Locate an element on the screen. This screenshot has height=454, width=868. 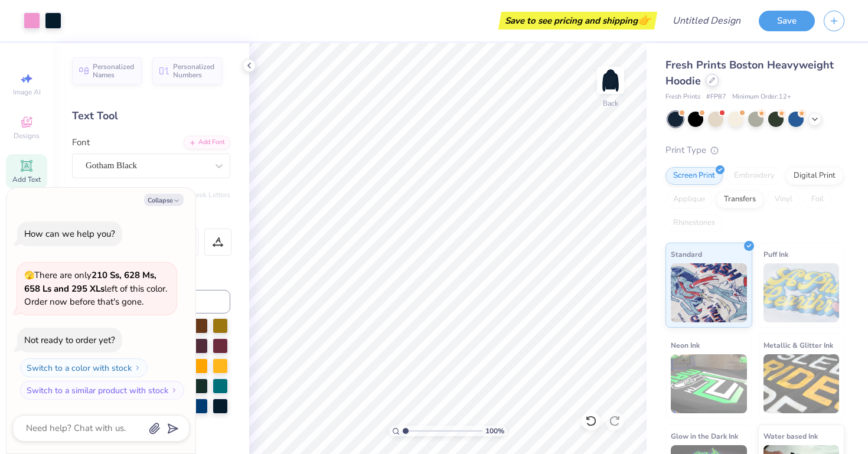
span: Add Text is located at coordinates (26, 179).